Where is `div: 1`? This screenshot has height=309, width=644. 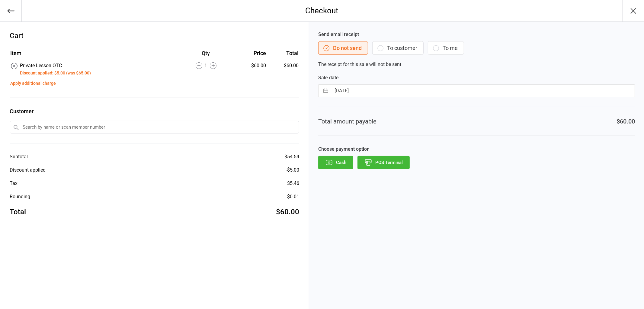 div: 1 is located at coordinates (206, 66).